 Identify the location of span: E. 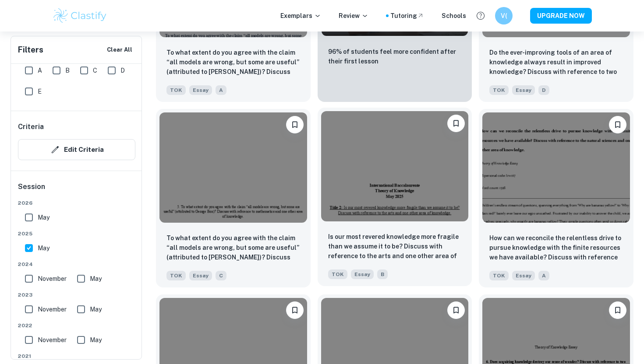
(40, 91).